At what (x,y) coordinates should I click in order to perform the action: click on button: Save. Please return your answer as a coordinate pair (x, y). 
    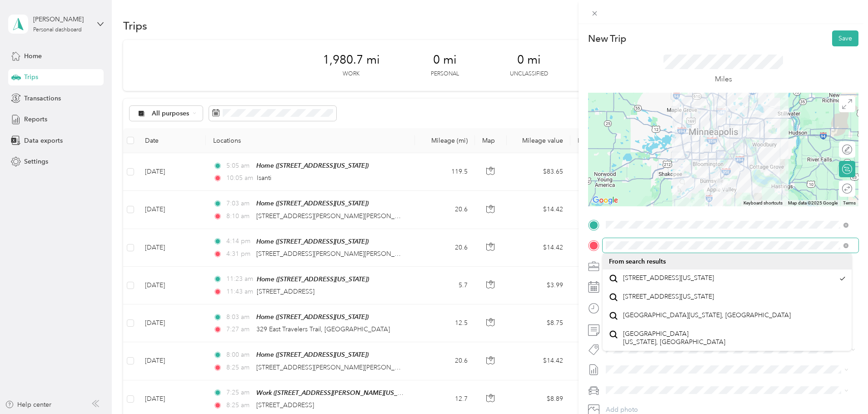
    Looking at the image, I should click on (846, 38).